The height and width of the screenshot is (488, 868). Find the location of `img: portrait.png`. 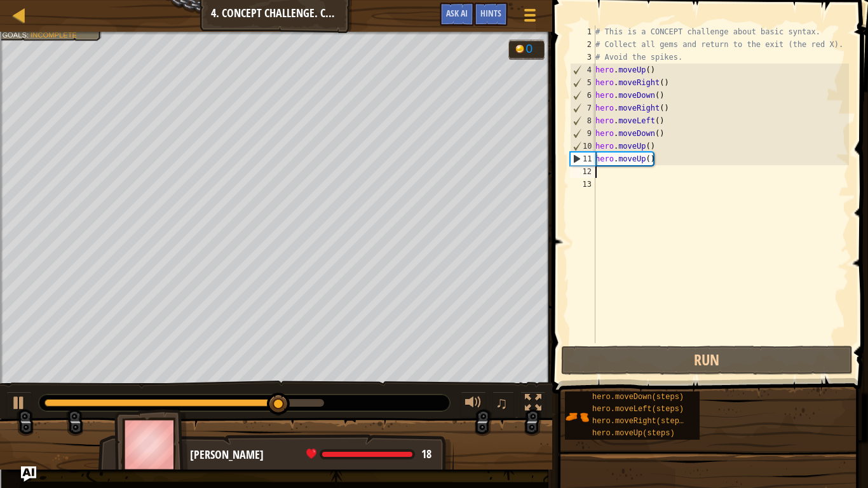

img: portrait.png is located at coordinates (577, 417).